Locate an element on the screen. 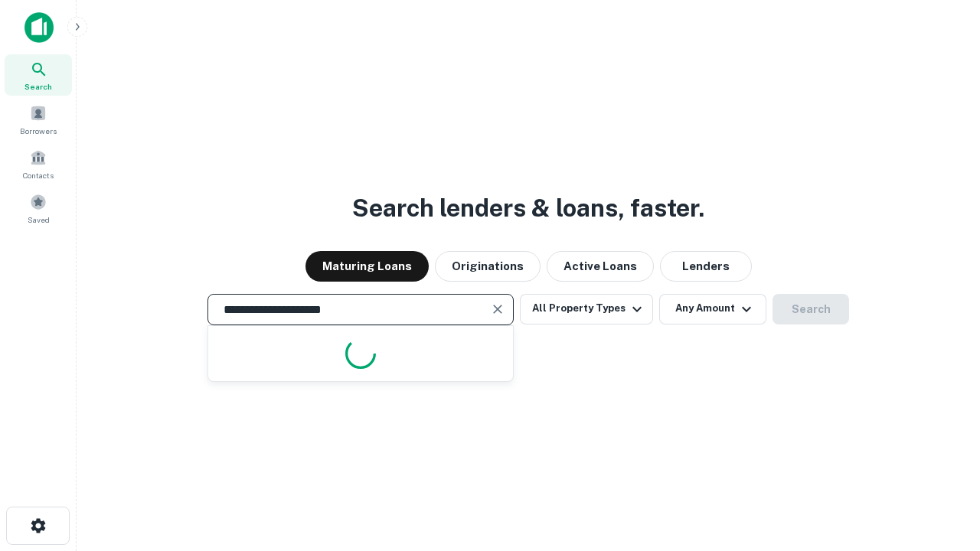 The height and width of the screenshot is (551, 980). button: Clear is located at coordinates (498, 309).